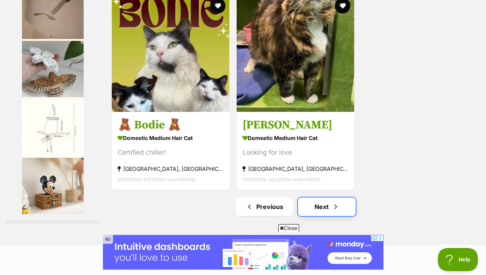  I want to click on a: Previous page, so click(265, 207).